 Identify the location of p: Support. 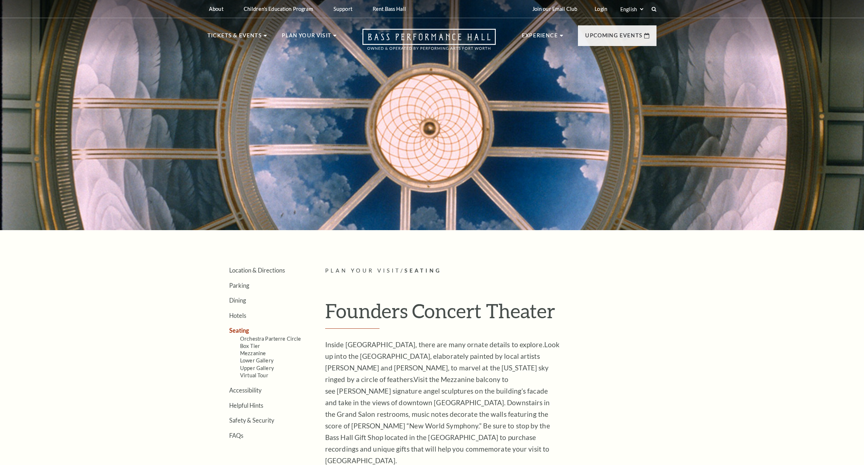
(343, 9).